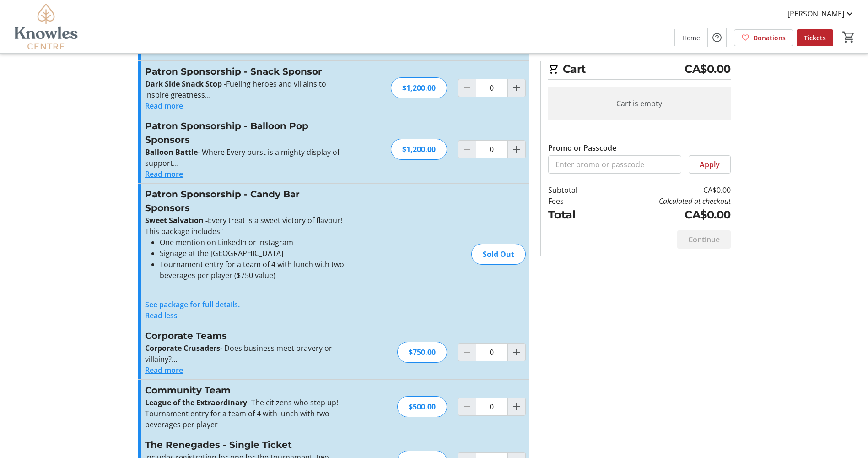  I want to click on h3: Patron Sponsorship - Snack Sponsor, so click(245, 71).